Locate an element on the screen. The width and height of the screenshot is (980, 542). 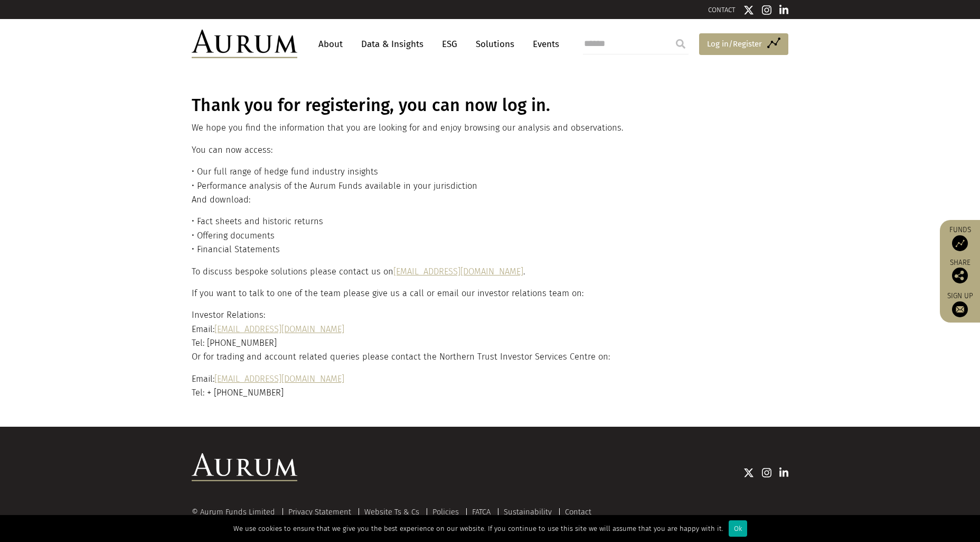
div: © Aurum Funds Limited is located at coordinates (236, 512).